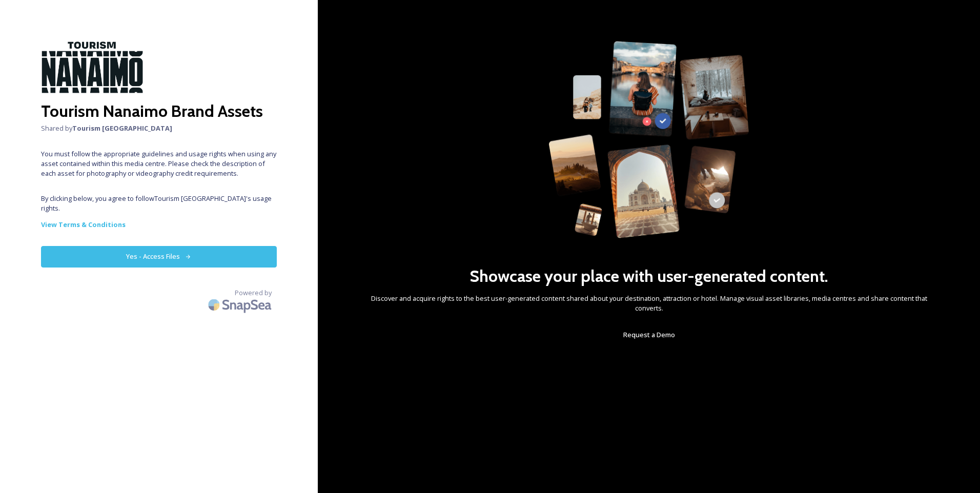 Image resolution: width=980 pixels, height=493 pixels. I want to click on span: You must follow the appropriate guidelines and usage rights when using any asset contained within..., so click(159, 164).